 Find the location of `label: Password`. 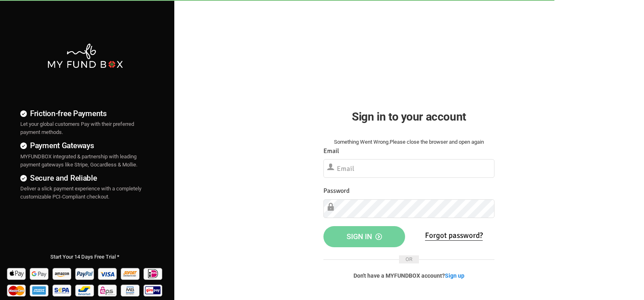

label: Password is located at coordinates (337, 191).